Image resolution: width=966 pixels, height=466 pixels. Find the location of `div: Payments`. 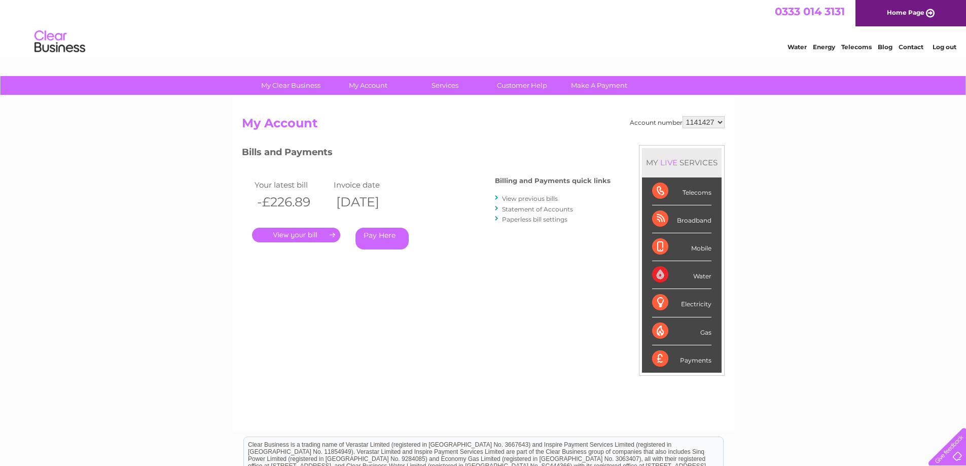

div: Payments is located at coordinates (681, 359).